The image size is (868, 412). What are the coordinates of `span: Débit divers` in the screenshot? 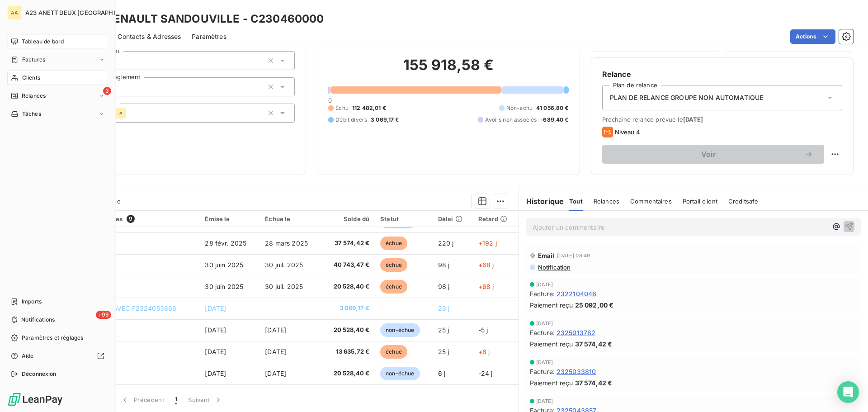 It's located at (352, 120).